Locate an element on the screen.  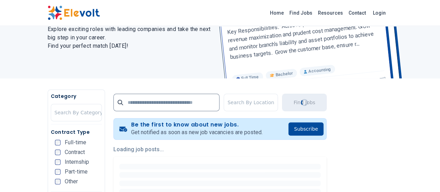
span: Other is located at coordinates (71, 181).